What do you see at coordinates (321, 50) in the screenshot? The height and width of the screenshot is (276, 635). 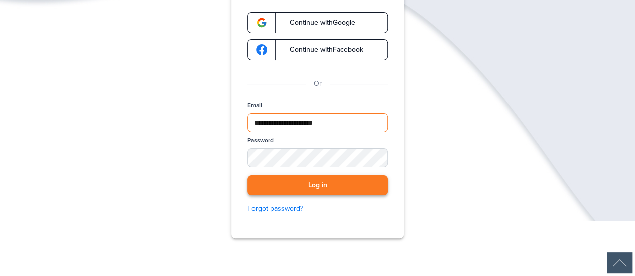 I see `span: Continue with Facebook` at bounding box center [321, 50].